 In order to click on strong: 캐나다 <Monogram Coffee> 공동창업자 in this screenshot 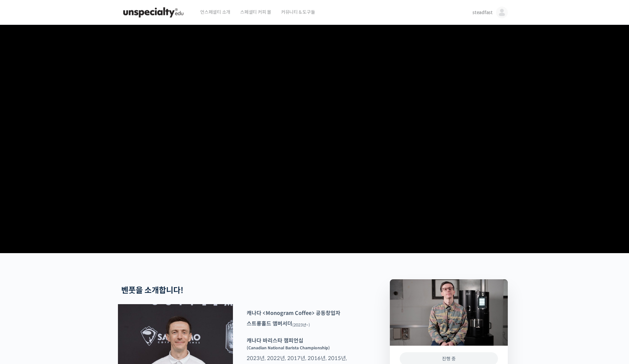, I will do `click(294, 313)`.